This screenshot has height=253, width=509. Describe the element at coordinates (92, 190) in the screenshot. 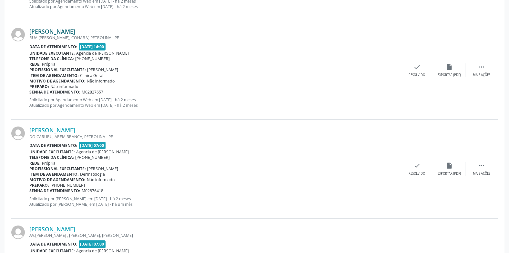

I see `span: M02876418` at that location.